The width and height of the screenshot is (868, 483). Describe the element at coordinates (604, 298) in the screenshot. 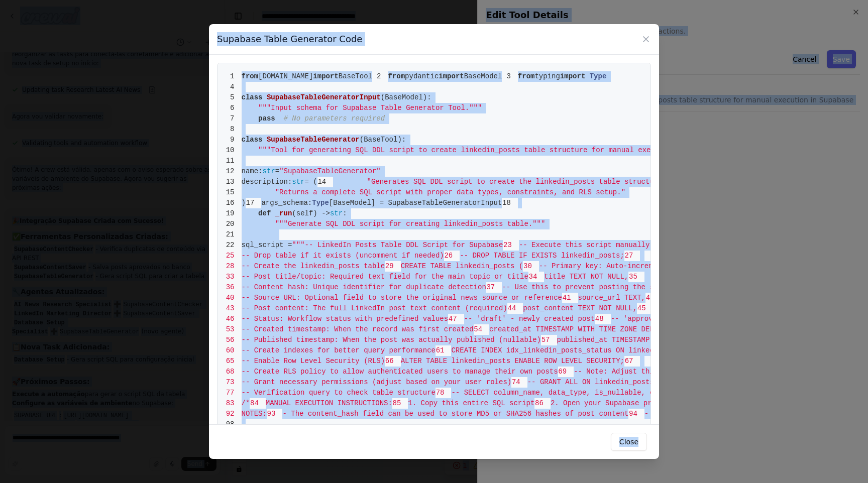

I see `span: source_url TEXT,` at that location.